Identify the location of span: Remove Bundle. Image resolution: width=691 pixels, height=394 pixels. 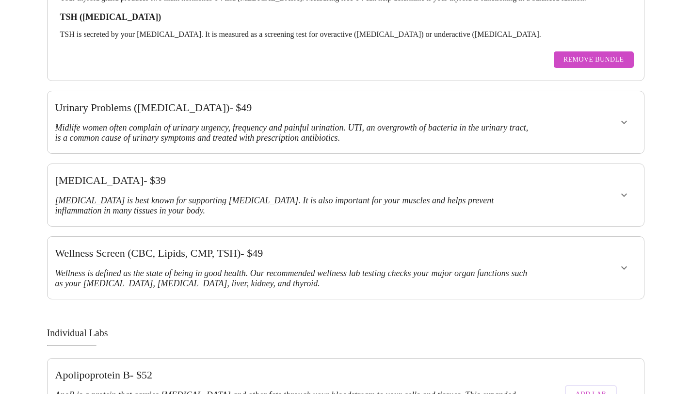
(594, 60).